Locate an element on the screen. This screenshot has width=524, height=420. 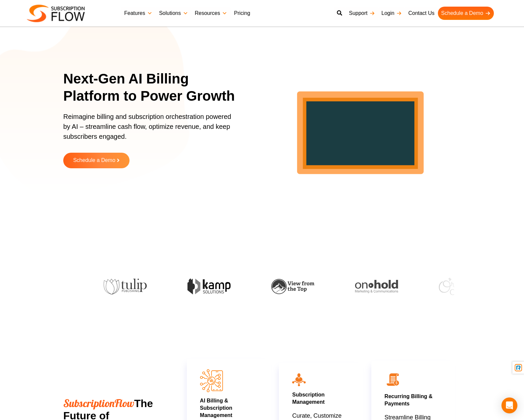
a: Subscription Management is located at coordinates (308, 398).